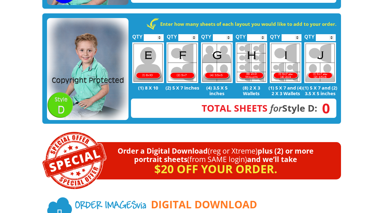 This screenshot has width=383, height=213. Describe the element at coordinates (323, 108) in the screenshot. I see `span: 0` at that location.